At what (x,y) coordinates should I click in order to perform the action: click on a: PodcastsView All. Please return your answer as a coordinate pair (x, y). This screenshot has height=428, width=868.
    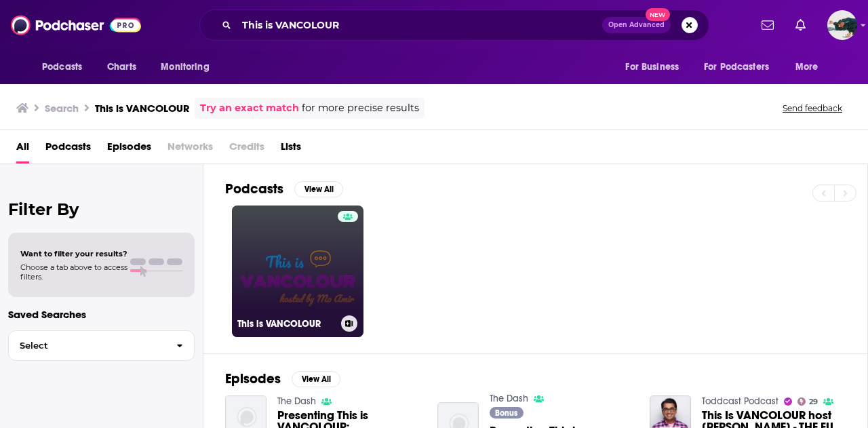
    Looking at the image, I should click on (284, 188).